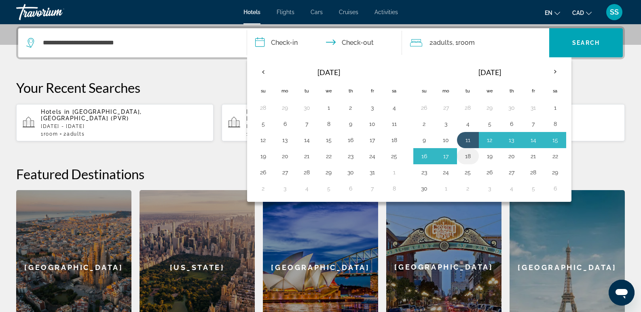 Image resolution: width=641 pixels, height=312 pixels. What do you see at coordinates (582, 13) in the screenshot?
I see `button: Change currency` at bounding box center [582, 13].